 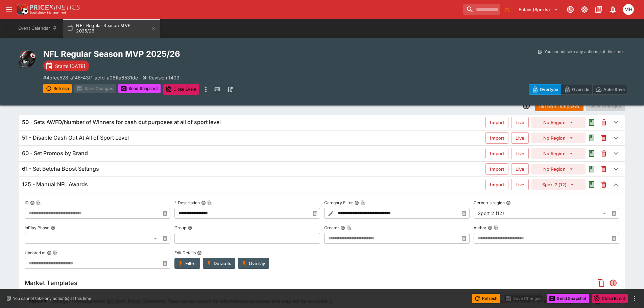 What do you see at coordinates (613, 9) in the screenshot?
I see `button: Notifications` at bounding box center [613, 9].